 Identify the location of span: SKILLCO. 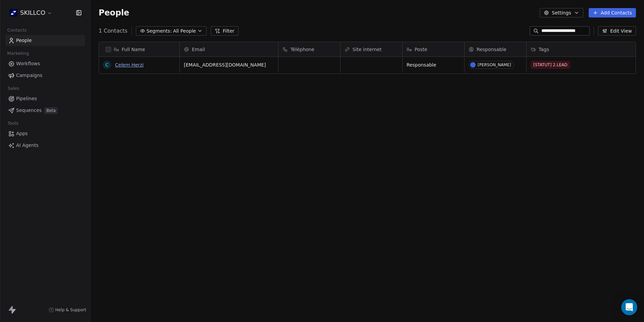
(33, 12).